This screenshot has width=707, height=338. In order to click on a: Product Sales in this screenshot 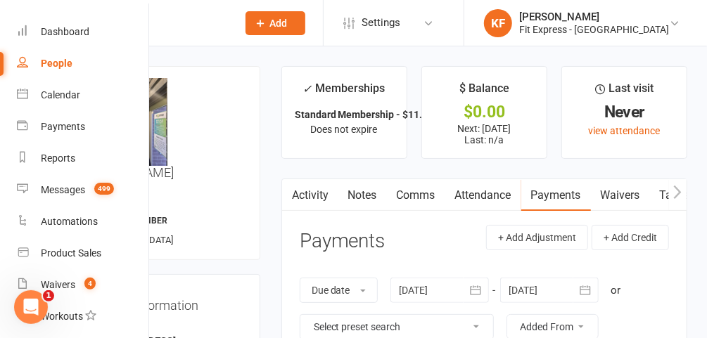, I will do `click(83, 253)`.